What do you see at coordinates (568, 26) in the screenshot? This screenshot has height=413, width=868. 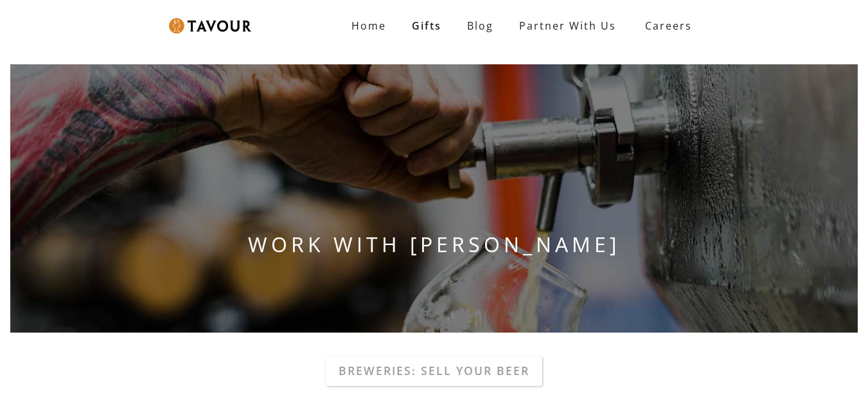 I see `a: Partner With Us` at bounding box center [568, 26].